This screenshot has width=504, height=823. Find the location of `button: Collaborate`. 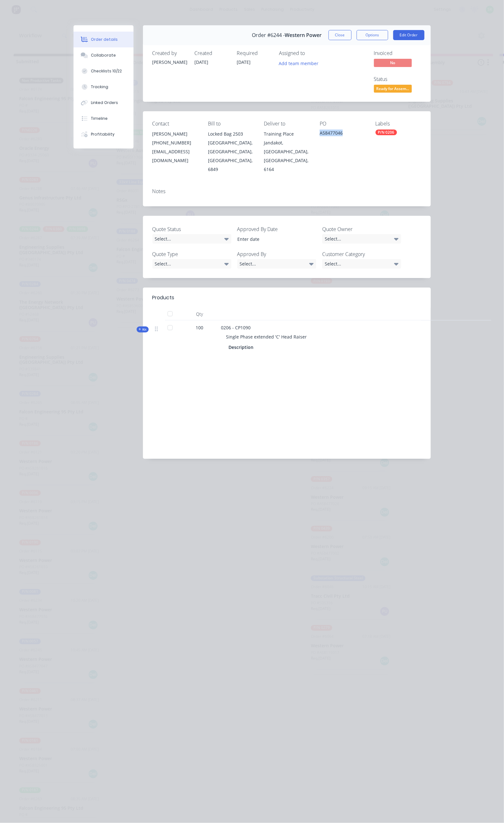

button: Collaborate is located at coordinates (104, 55).